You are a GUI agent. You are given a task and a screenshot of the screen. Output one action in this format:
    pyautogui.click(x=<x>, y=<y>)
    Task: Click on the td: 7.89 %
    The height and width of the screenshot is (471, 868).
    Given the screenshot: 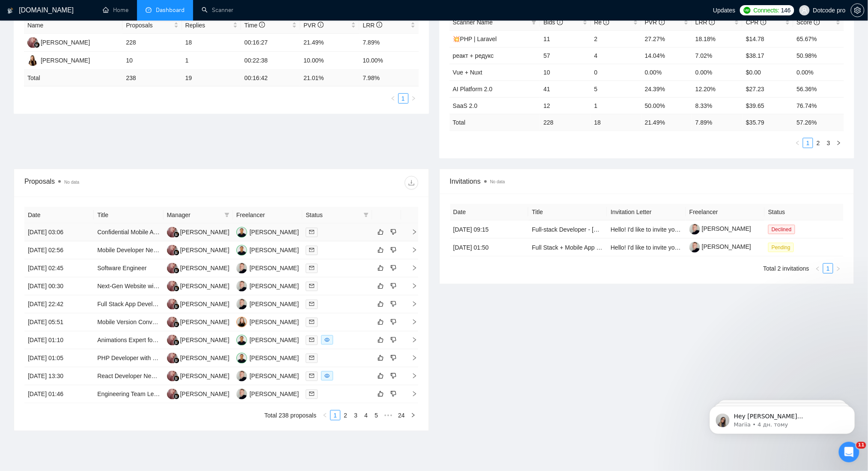 What is the action you would take?
    pyautogui.click(x=717, y=122)
    